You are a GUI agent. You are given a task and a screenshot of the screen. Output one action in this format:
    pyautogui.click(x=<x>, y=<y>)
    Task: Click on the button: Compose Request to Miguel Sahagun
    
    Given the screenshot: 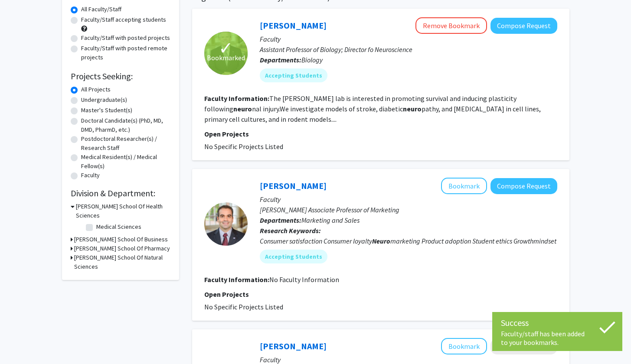 What is the action you would take?
    pyautogui.click(x=524, y=186)
    